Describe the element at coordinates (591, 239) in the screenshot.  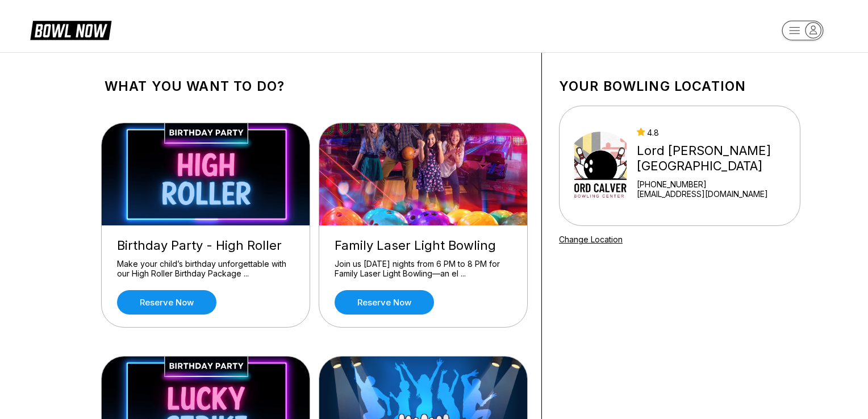
I see `a: Change Location` at that location.